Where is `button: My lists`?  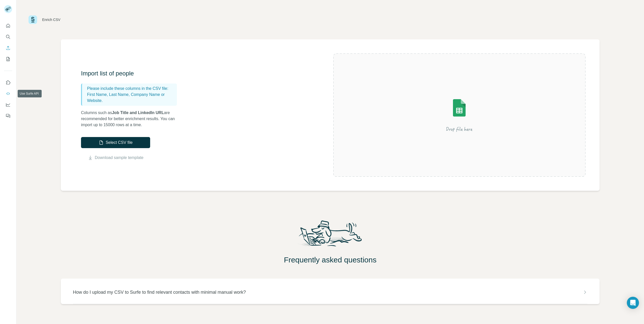
button: My lists is located at coordinates (8, 59).